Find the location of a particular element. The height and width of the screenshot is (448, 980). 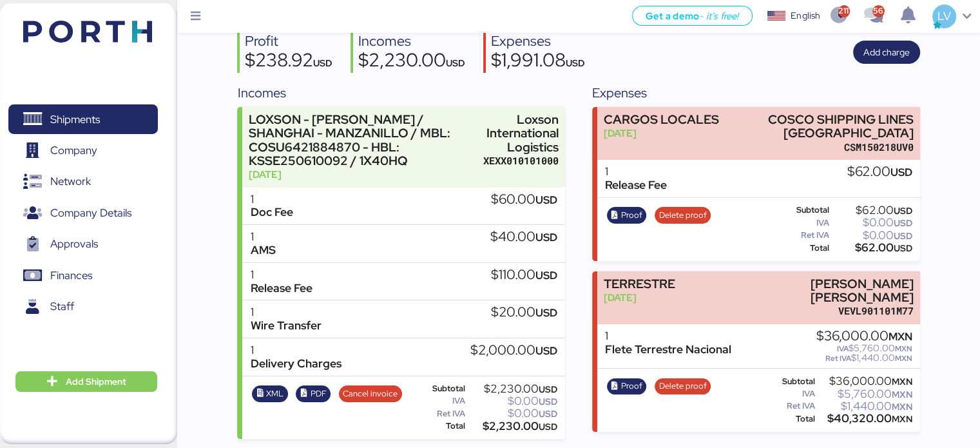

div: English is located at coordinates (805, 15).